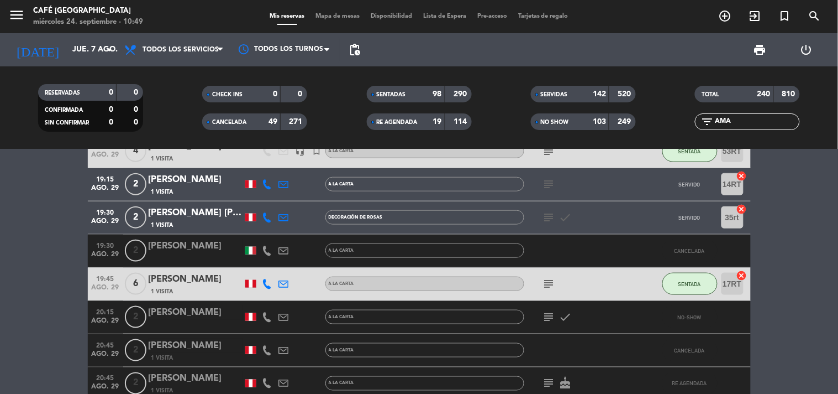 This screenshot has width=838, height=394. Describe the element at coordinates (690, 383) in the screenshot. I see `span: RE AGENDADA` at that location.